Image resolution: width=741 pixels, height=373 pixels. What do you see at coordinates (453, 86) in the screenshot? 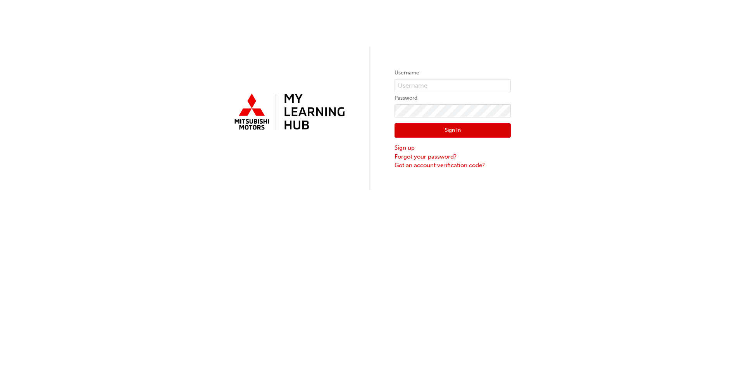
I see `input: Username` at bounding box center [453, 86].